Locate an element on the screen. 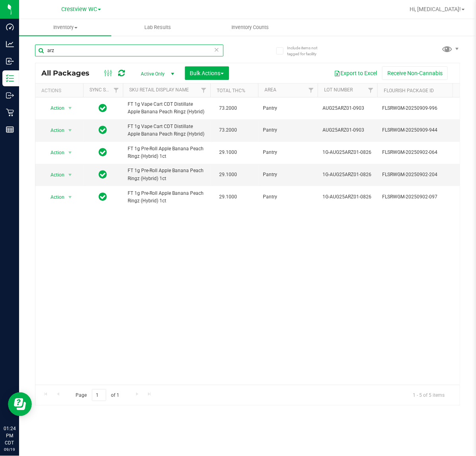 This screenshot has height=456, width=476. span: Inventory is located at coordinates (65, 27).